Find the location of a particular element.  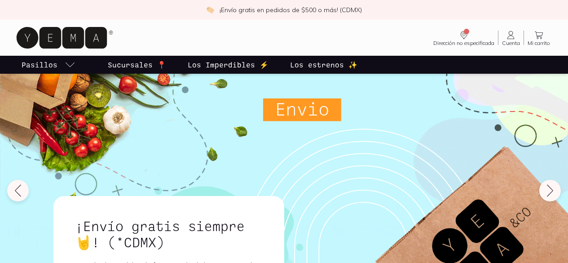

a: Los estrenos ✨ is located at coordinates (324, 65).